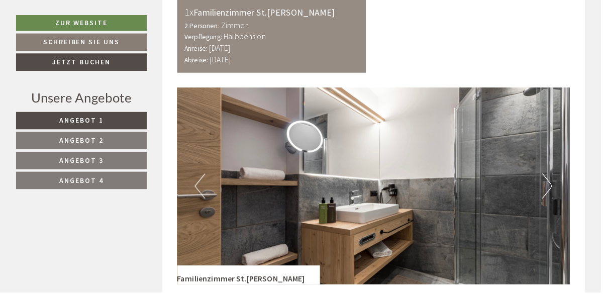 This screenshot has width=605, height=294. Describe the element at coordinates (82, 181) in the screenshot. I see `span: Angebot 4` at that location.